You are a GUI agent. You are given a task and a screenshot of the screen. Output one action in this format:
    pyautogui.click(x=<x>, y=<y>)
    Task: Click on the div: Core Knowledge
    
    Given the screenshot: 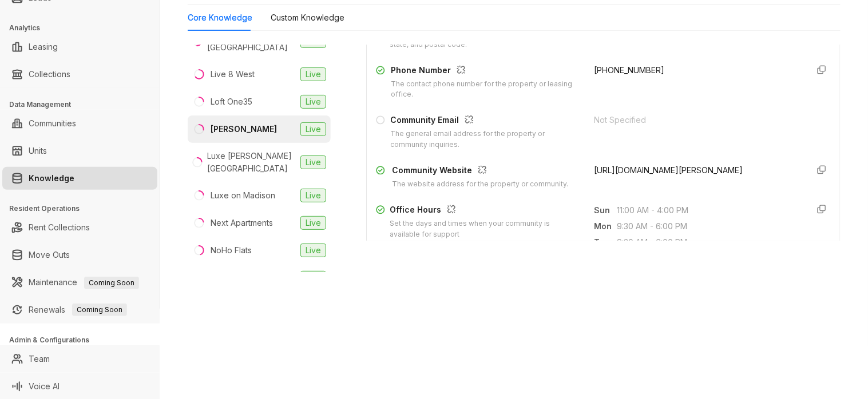 What is the action you would take?
    pyautogui.click(x=220, y=17)
    